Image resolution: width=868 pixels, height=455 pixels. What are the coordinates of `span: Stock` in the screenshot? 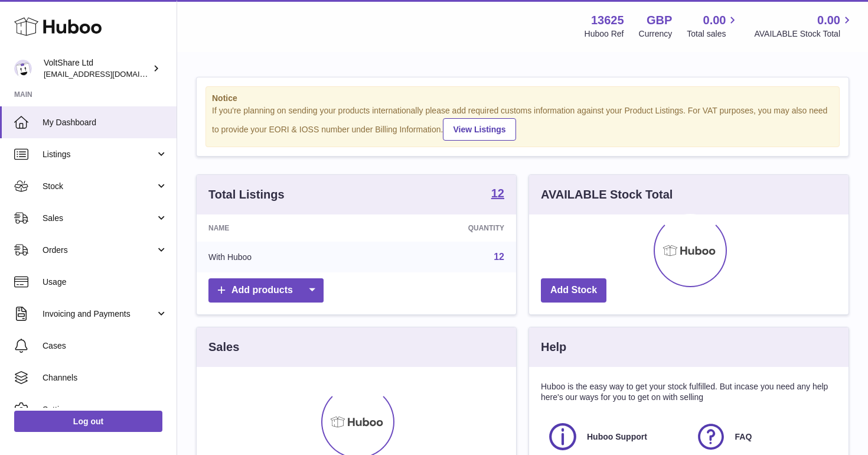 It's located at (99, 186).